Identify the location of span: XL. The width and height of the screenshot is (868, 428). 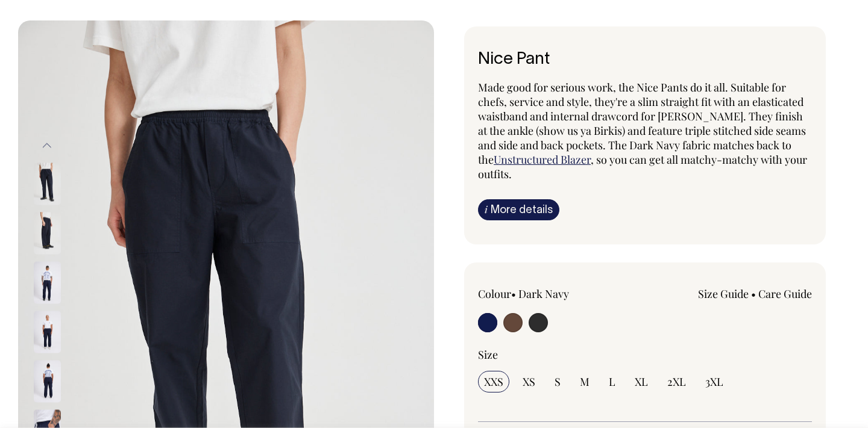
(641, 382).